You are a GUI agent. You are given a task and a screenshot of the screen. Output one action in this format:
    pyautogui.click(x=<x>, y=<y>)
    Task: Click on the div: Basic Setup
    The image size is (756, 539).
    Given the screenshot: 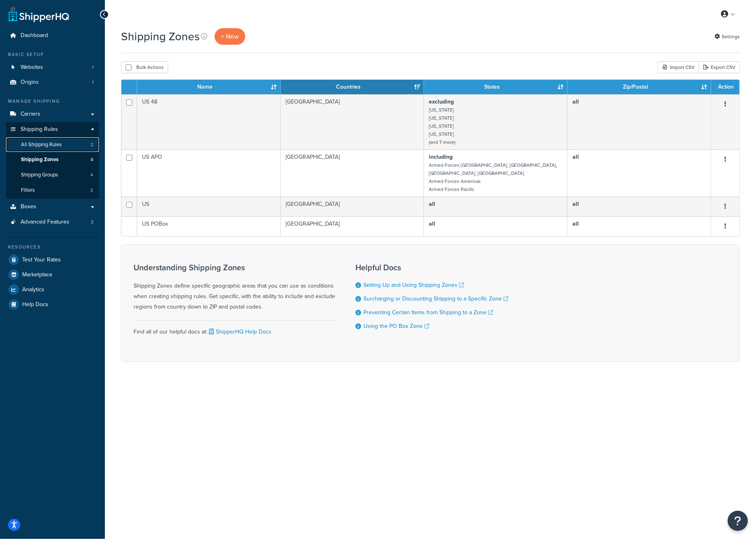 What is the action you would take?
    pyautogui.click(x=52, y=54)
    